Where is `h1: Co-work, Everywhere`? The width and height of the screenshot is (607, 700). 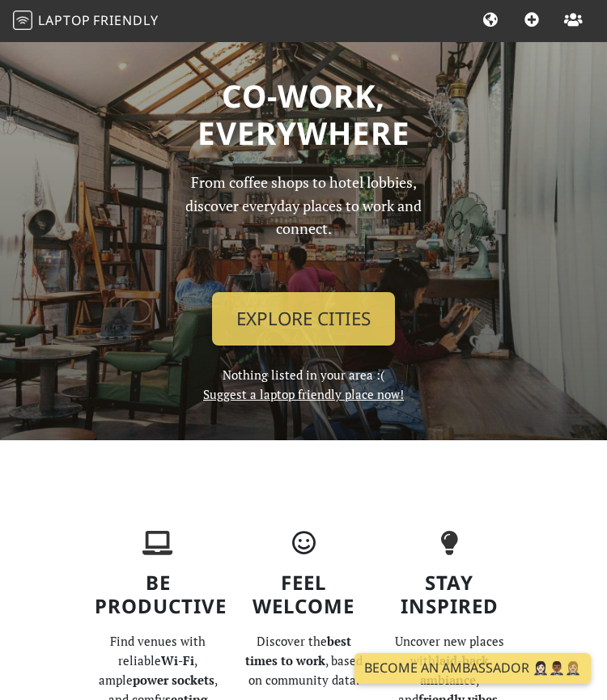
h1: Co-work, Everywhere is located at coordinates (304, 114).